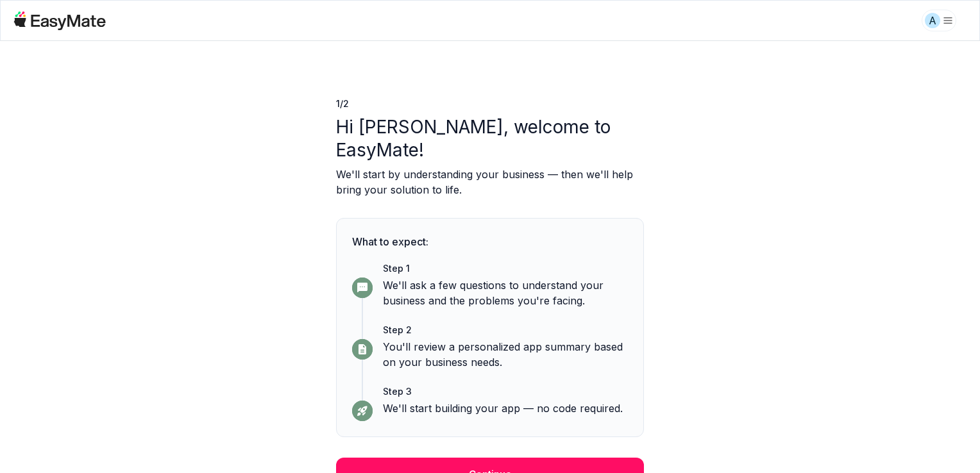  I want to click on p: We'll start building your app — no code required., so click(505, 408).